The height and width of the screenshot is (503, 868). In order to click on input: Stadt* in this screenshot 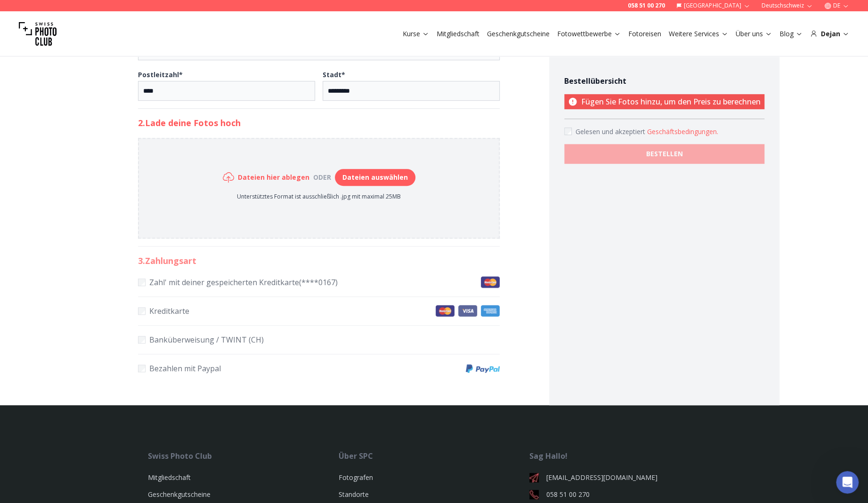, I will do `click(411, 90)`.